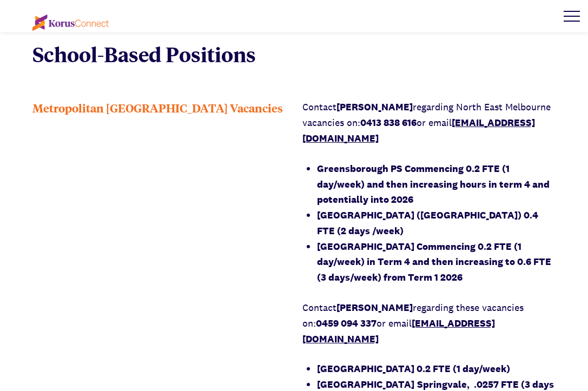 The width and height of the screenshot is (588, 391). Describe the element at coordinates (429, 123) in the screenshot. I see `p: Contact regarding North East Melbourne vacancies on: or email` at that location.